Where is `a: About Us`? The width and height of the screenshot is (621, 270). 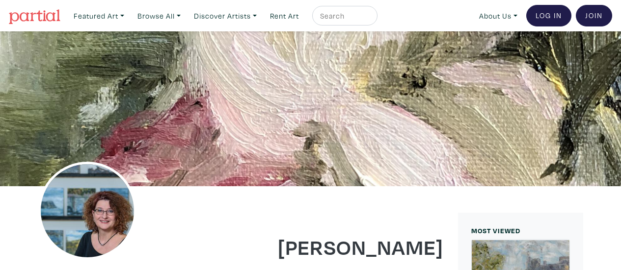
a: About Us is located at coordinates (498, 16).